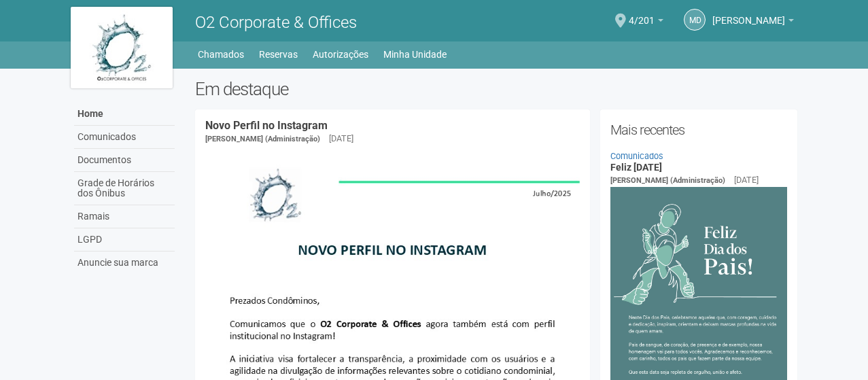  I want to click on a: Chamados, so click(221, 54).